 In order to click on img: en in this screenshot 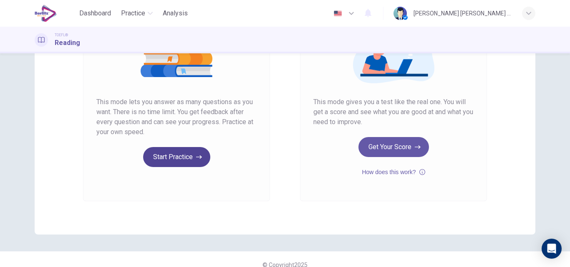, I will do `click(337, 13)`.